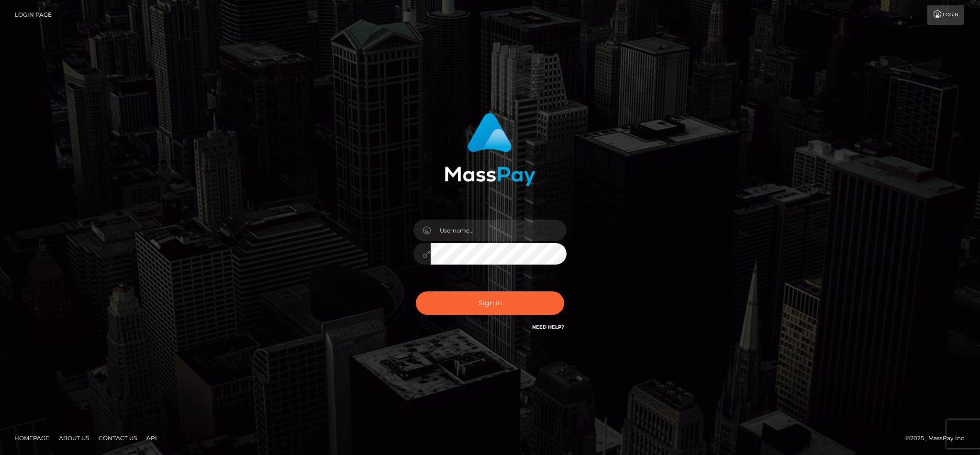  Describe the element at coordinates (490, 149) in the screenshot. I see `img: MassPay Login` at that location.